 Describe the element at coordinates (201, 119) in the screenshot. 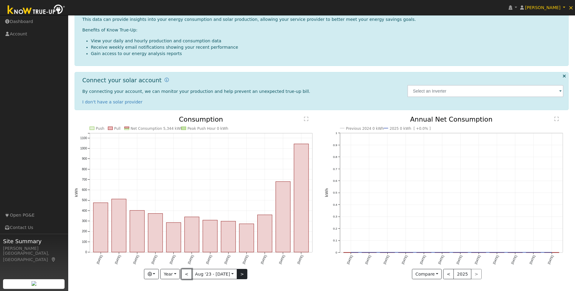

I see `text: Consumption` at that location.